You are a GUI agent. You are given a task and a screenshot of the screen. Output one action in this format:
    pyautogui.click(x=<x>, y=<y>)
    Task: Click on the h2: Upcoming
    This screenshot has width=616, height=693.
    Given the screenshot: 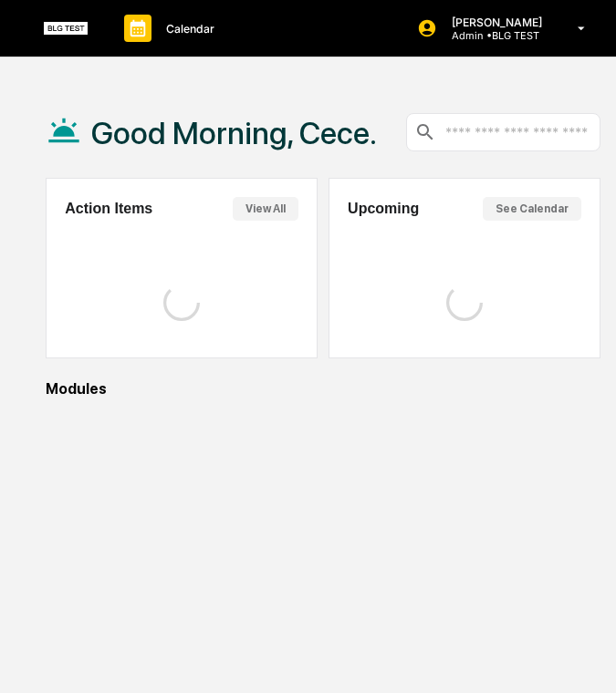 What is the action you would take?
    pyautogui.click(x=383, y=209)
    